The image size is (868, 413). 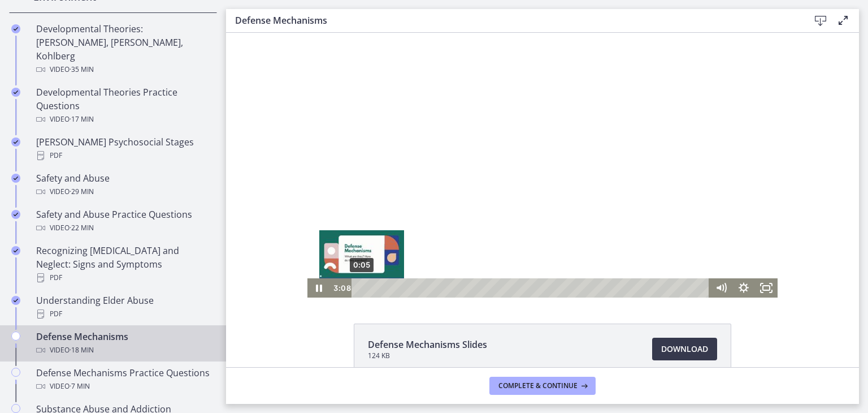 What do you see at coordinates (79, 386) in the screenshot?
I see `span: · 7 min` at bounding box center [79, 386].